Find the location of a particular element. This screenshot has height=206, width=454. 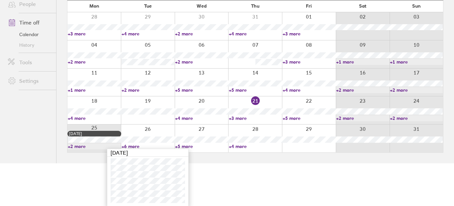

span: Wed is located at coordinates (201, 6).